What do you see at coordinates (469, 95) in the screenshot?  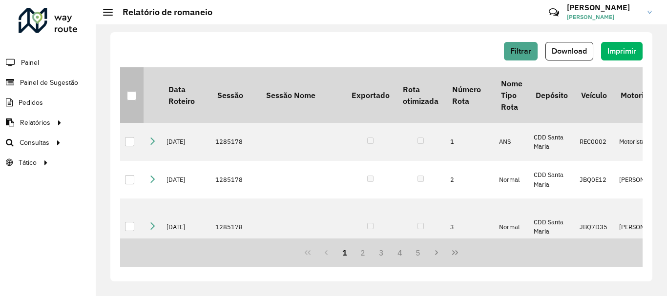 I see `th: Número Rota` at bounding box center [469, 95].